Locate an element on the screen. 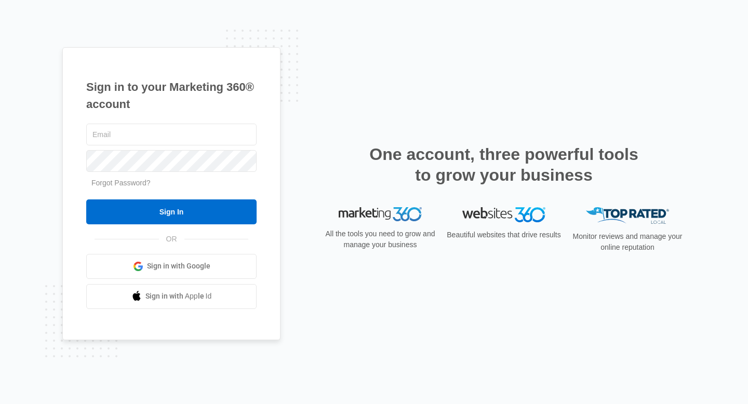 The width and height of the screenshot is (748, 404). img: Marketing 360 is located at coordinates (380, 215).